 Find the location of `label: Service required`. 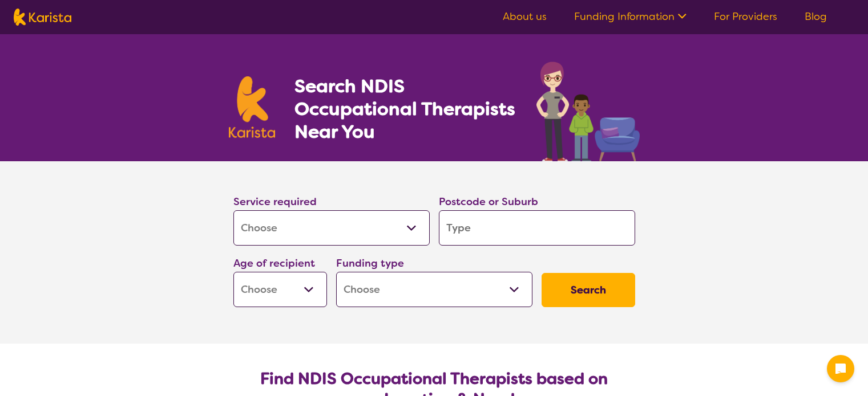

label: Service required is located at coordinates (275, 202).